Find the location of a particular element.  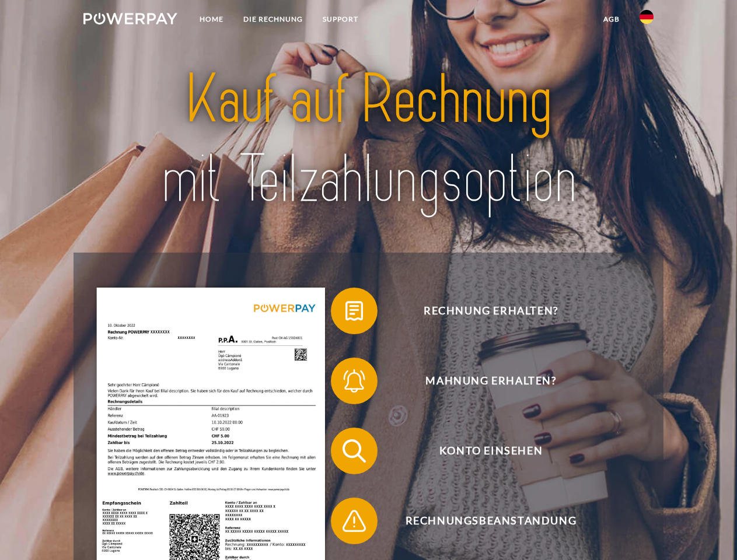

span: Konto einsehen is located at coordinates (491, 451).